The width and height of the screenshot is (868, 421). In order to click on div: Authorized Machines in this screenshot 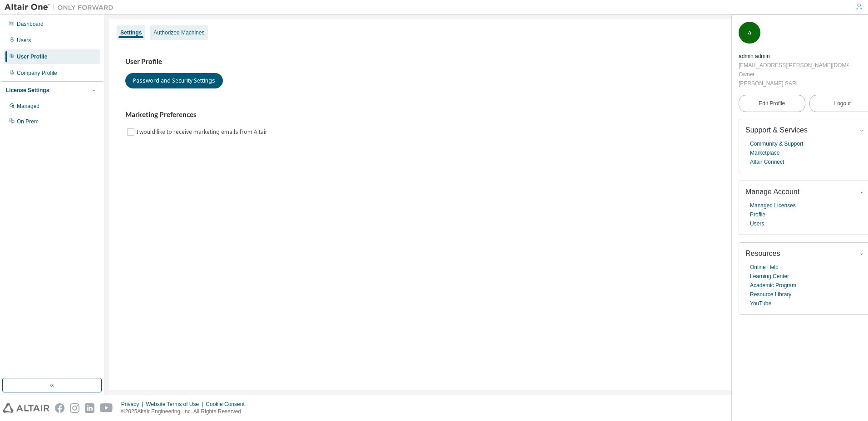, I will do `click(179, 32)`.